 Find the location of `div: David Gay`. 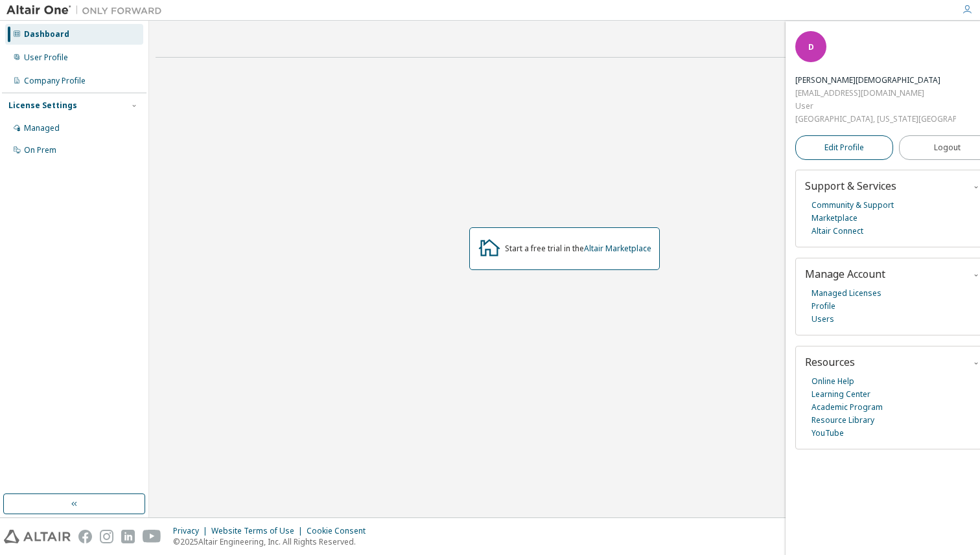

div: David Gay is located at coordinates (876, 81).